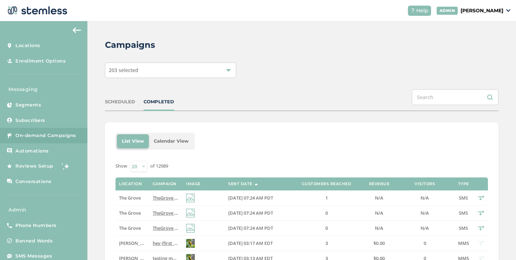 This screenshot has width=516, height=260. What do you see at coordinates (463, 243) in the screenshot?
I see `span: MMS` at bounding box center [463, 243].